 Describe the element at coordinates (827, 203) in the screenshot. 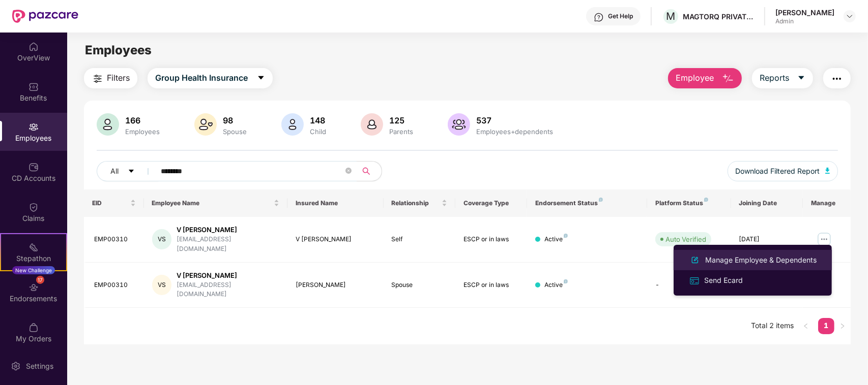

I see `th: Manage` at that location.